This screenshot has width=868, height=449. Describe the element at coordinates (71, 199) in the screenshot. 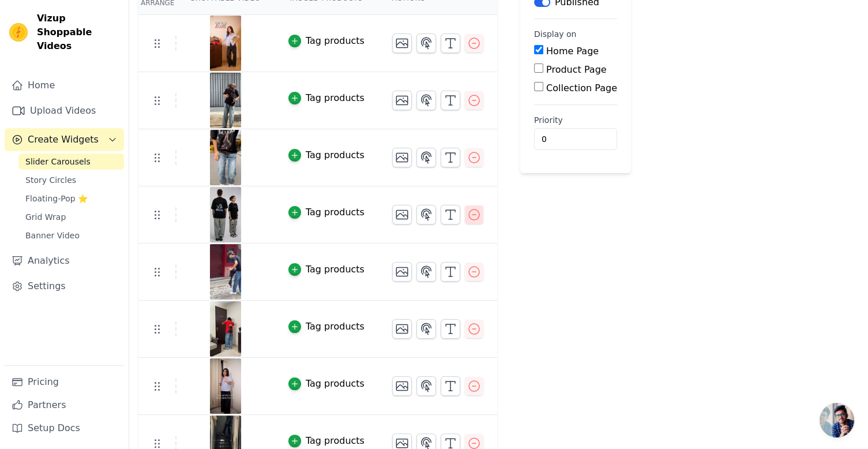

I see `a: Floating-Pop ⭐` at that location.